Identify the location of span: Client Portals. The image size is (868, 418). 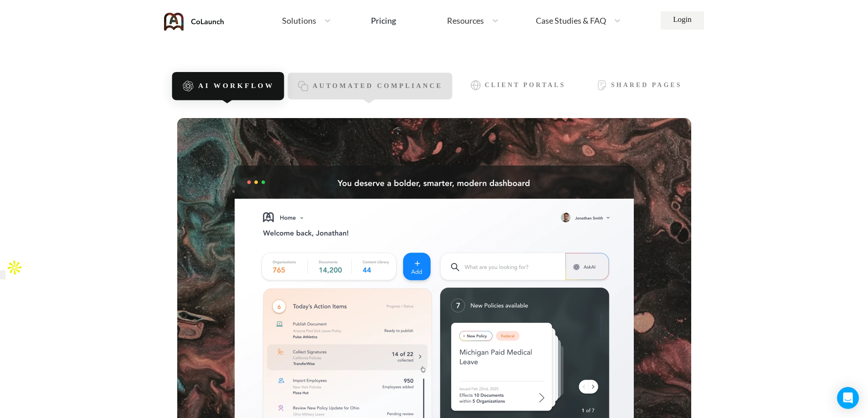
(525, 85).